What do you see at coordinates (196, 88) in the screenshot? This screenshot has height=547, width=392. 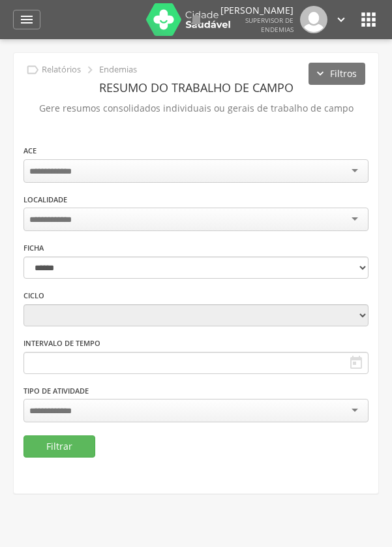 I see `header: Resumo do Trabalho de Campo` at bounding box center [196, 88].